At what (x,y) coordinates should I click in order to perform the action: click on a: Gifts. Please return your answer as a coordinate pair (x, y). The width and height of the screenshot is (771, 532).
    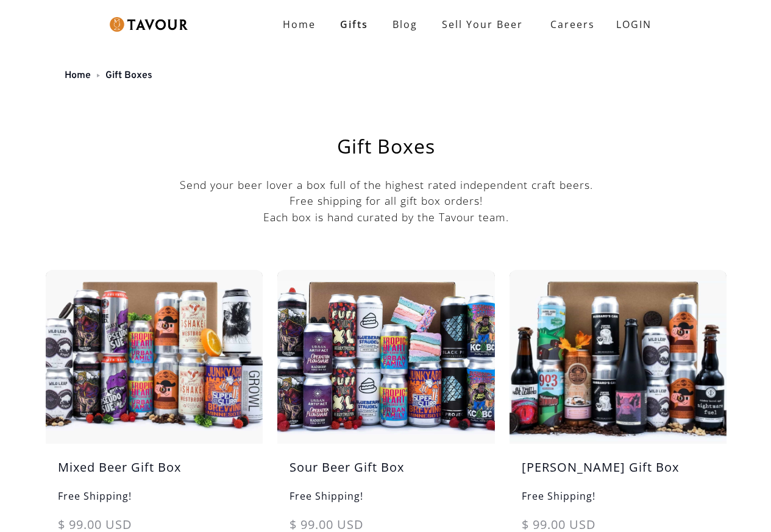
    Looking at the image, I should click on (354, 24).